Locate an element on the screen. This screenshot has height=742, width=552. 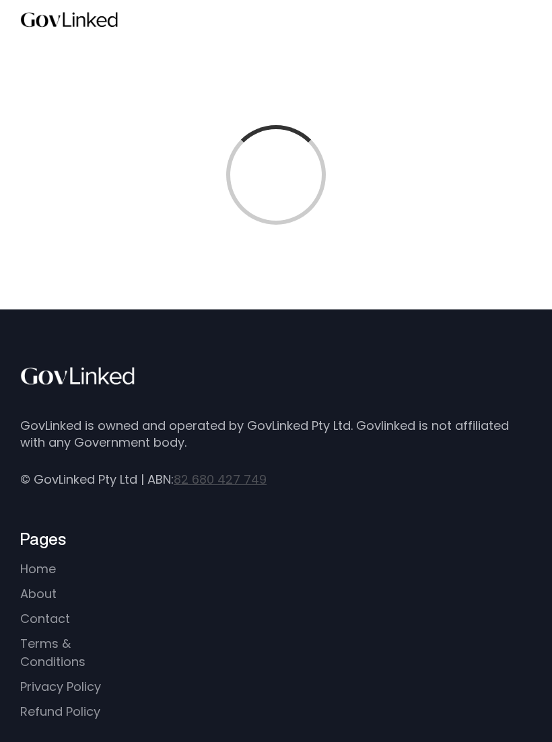
div: © GovLinked Pty Ltd | ABN: is located at coordinates (143, 479).